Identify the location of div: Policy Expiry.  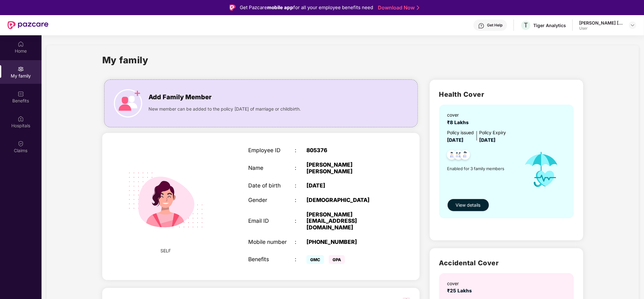
(493, 133).